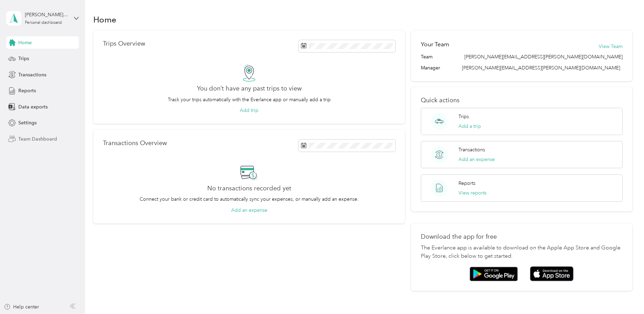  What do you see at coordinates (249, 99) in the screenshot?
I see `p: Track your trips automatically with the Everlance app or manually add a trip` at bounding box center [249, 99].